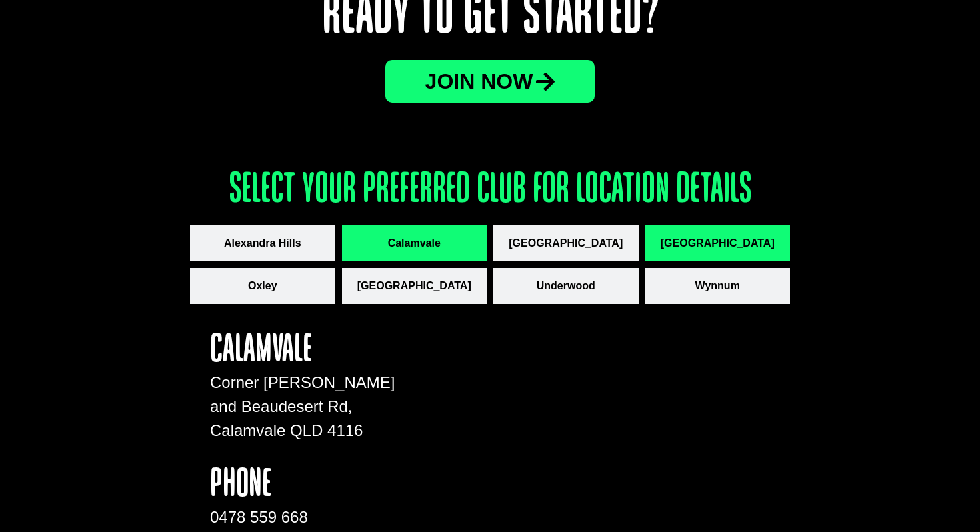  Describe the element at coordinates (262, 244) in the screenshot. I see `span: Alexandra Hills` at that location.